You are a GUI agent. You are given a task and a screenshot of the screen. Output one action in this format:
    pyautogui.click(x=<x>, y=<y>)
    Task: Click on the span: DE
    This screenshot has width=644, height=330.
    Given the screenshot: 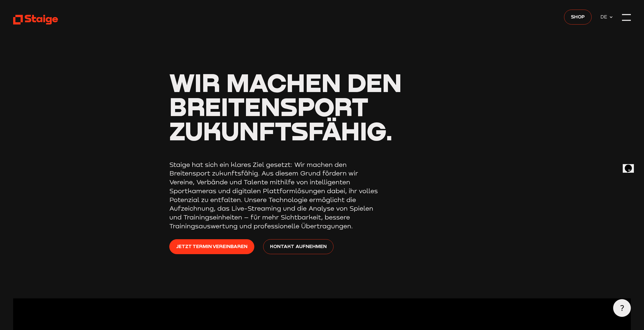 What is the action you would take?
    pyautogui.click(x=605, y=17)
    